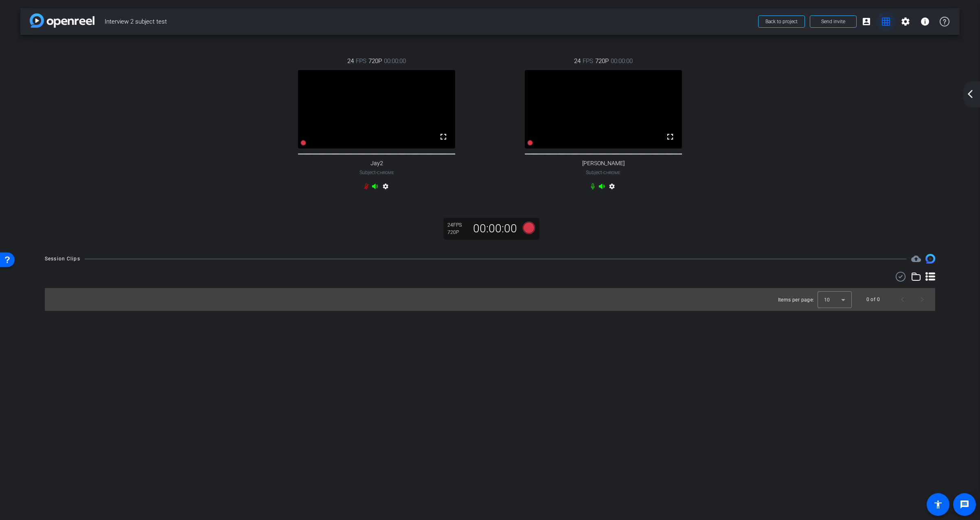  What do you see at coordinates (866, 22) in the screenshot?
I see `mat-icon: account_box` at bounding box center [866, 22].